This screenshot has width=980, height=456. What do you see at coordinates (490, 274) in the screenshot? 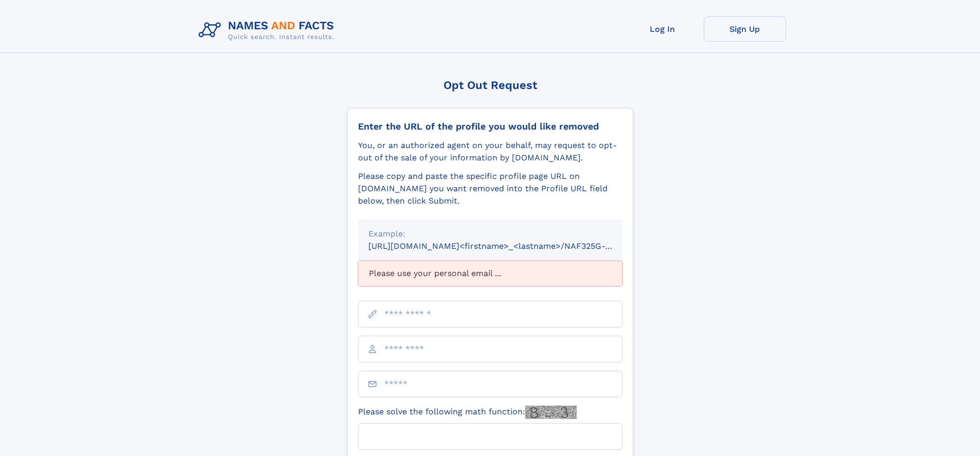
I see `div: Please use your personal email ...` at bounding box center [490, 274].